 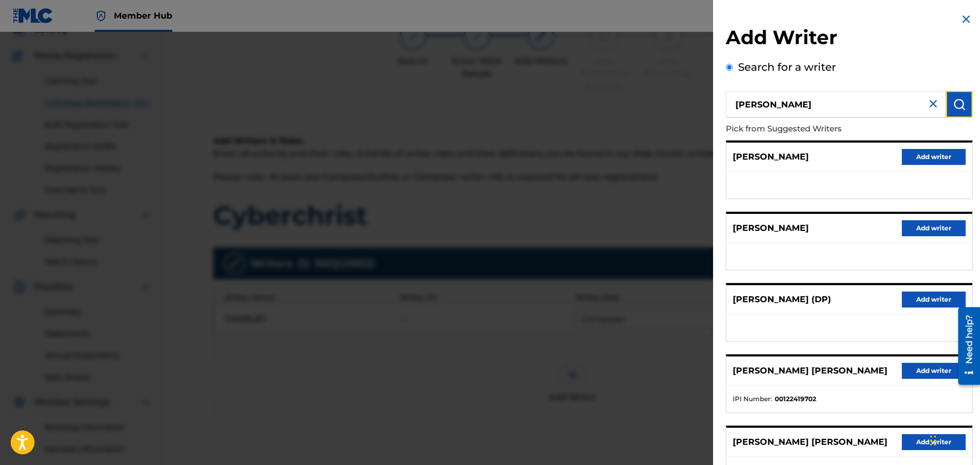 What do you see at coordinates (19, 42) in the screenshot?
I see `div: Open Resource Center` at bounding box center [19, 42].